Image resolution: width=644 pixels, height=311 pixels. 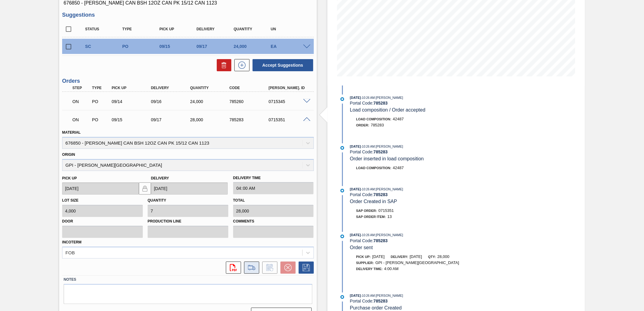 What do you see at coordinates (290, 46) in the screenshot?
I see `div: EA` at bounding box center [290, 46].